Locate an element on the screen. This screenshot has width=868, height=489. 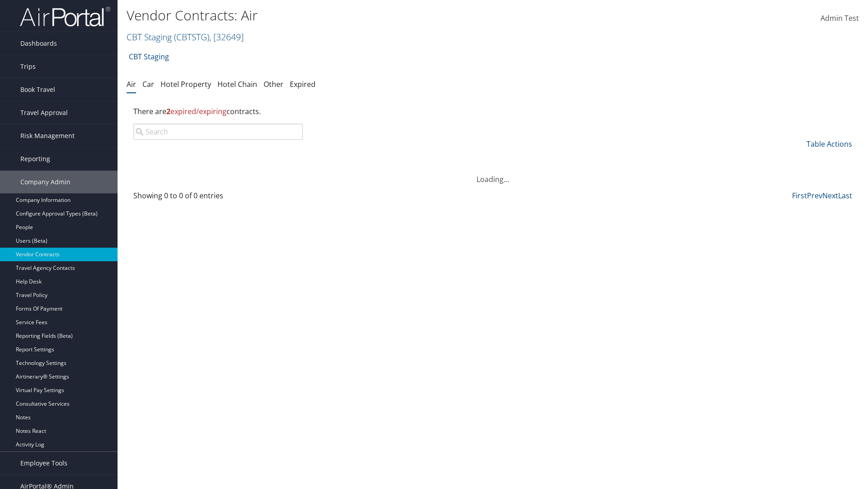
span: , [ 32649 ] is located at coordinates (227, 37).